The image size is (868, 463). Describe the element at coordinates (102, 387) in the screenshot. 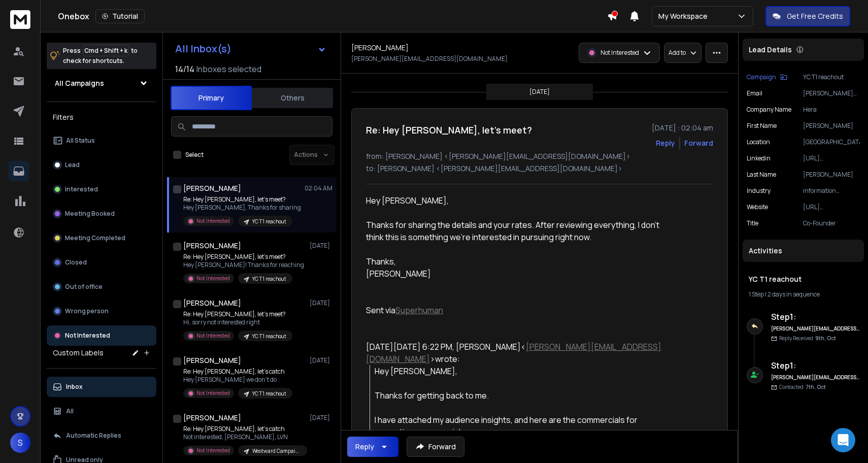

I see `button: Inbox` at that location.